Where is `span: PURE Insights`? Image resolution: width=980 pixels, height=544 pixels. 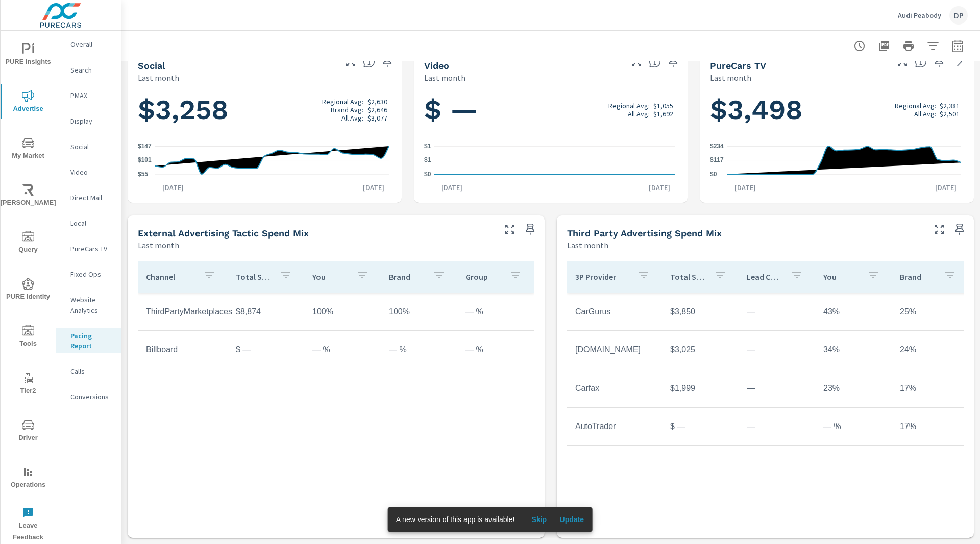 span: PURE Insights is located at coordinates (28, 55).